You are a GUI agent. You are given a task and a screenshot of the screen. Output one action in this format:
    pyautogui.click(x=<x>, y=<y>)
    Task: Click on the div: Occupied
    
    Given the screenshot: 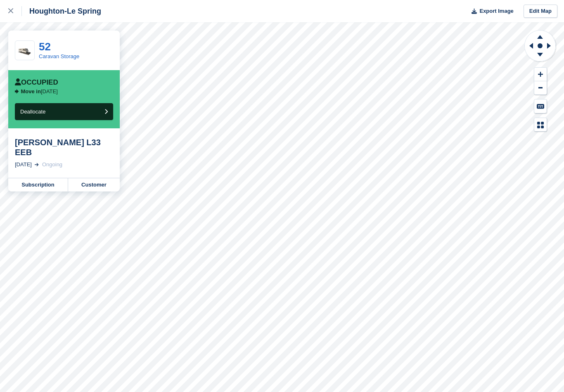 What is the action you would take?
    pyautogui.click(x=36, y=82)
    